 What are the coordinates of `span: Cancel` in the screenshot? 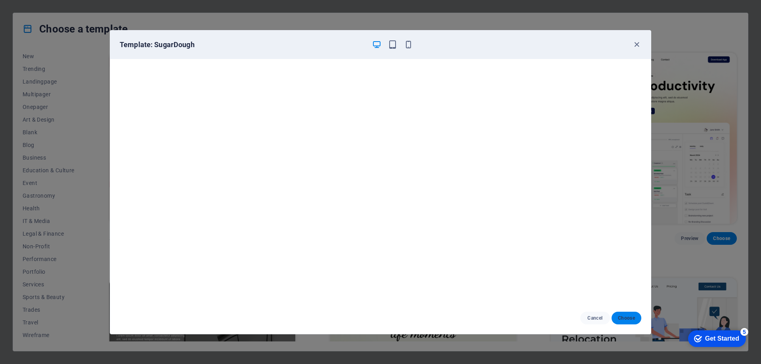 It's located at (595, 318).